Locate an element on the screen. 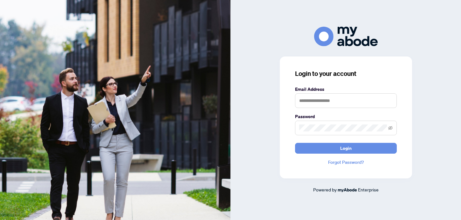 The image size is (461, 220). a: Forgot Password? is located at coordinates (346, 163).